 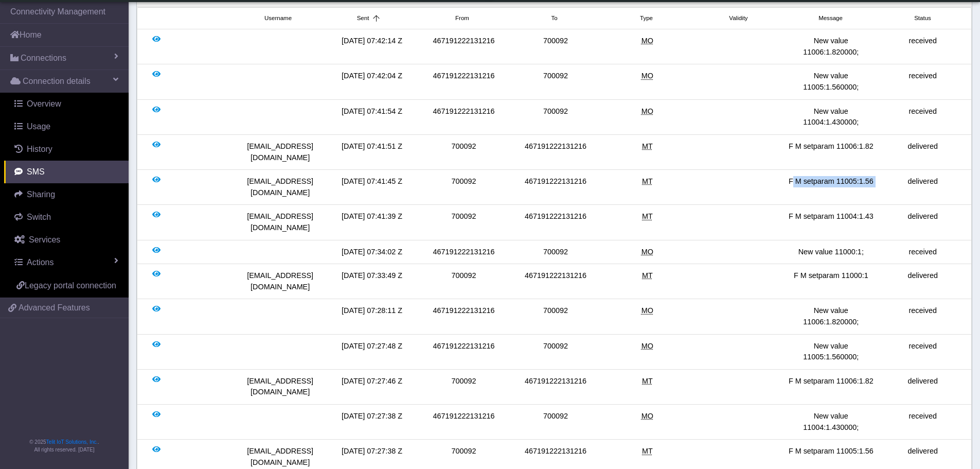 I want to click on a: Overview, so click(x=66, y=104).